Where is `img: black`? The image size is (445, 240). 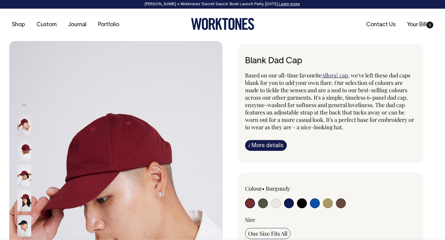
img: black is located at coordinates (24, 226).